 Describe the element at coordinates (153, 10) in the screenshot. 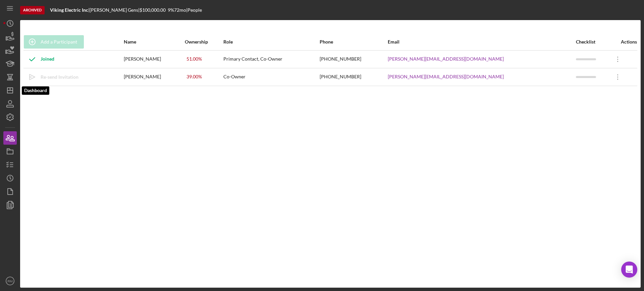

I see `div: $100,000.00` at that location.